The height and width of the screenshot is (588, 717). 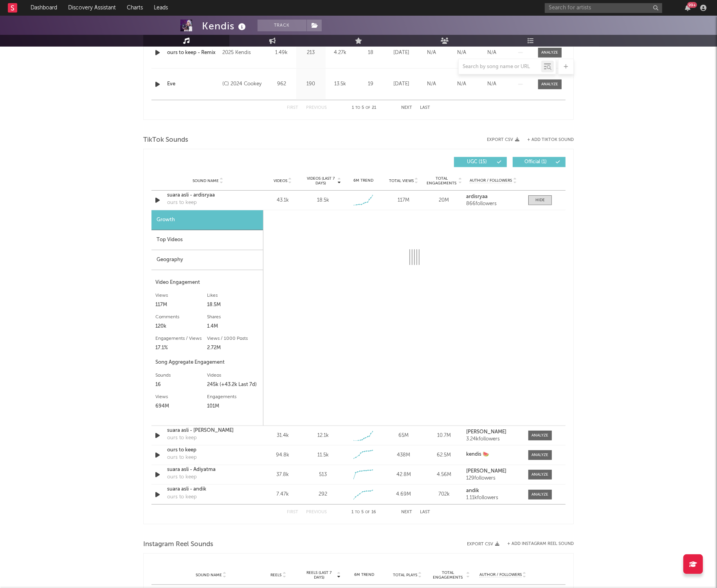 I want to click on div: 866 followers, so click(x=493, y=204).